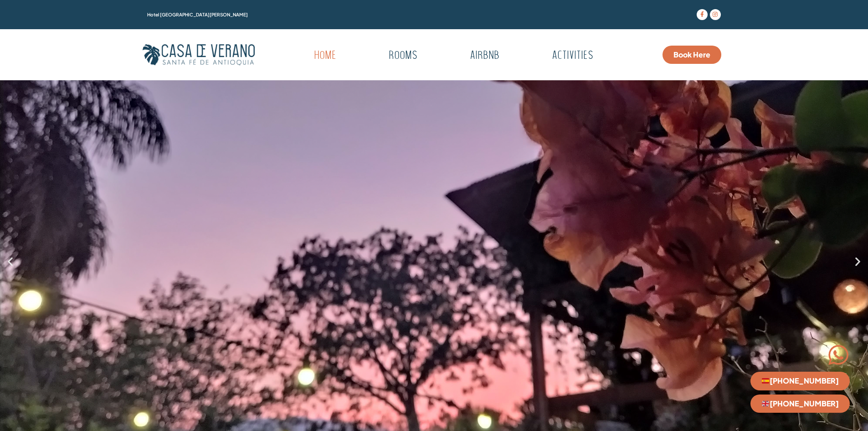 The height and width of the screenshot is (431, 868). I want to click on div: Previous slide, so click(10, 260).